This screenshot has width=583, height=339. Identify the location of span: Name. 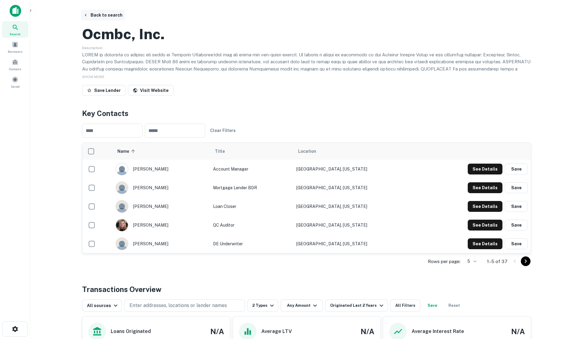
(127, 151).